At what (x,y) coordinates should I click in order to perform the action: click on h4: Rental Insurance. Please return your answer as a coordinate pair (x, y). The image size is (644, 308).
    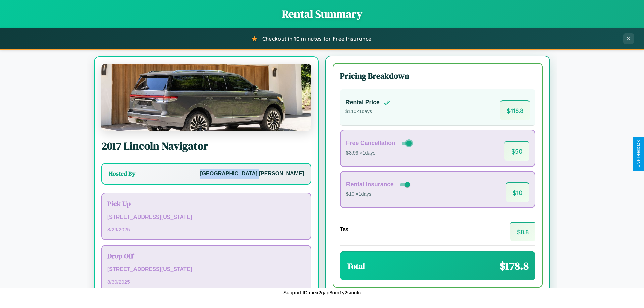
    Looking at the image, I should click on (370, 184).